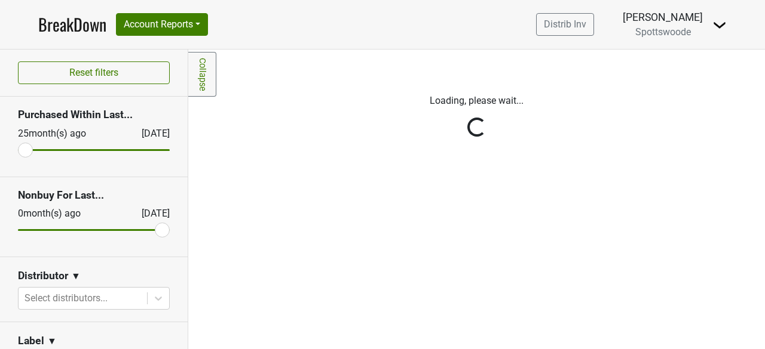  Describe the element at coordinates (476, 101) in the screenshot. I see `p: Loading, please wait...` at that location.